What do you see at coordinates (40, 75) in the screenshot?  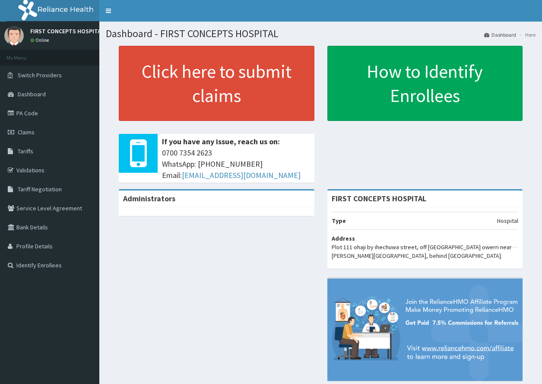 I see `span: Switch Providers` at bounding box center [40, 75].